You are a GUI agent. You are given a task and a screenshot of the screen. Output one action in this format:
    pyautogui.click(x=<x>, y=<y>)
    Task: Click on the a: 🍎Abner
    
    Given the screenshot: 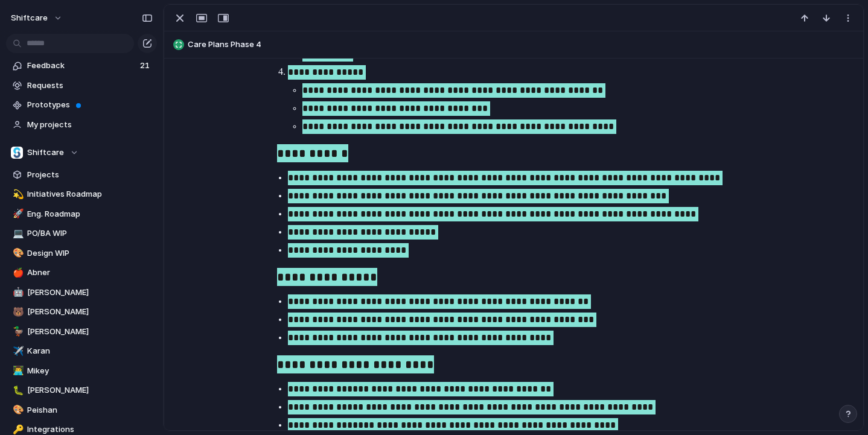 What is the action you would take?
    pyautogui.click(x=81, y=273)
    